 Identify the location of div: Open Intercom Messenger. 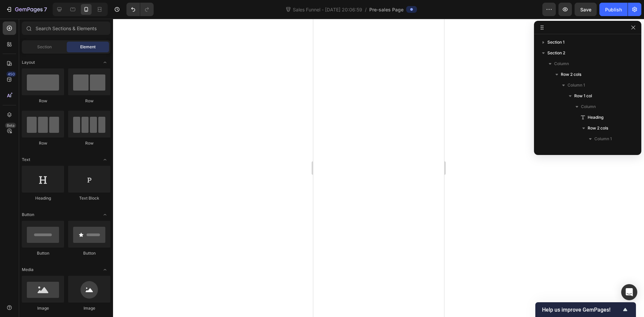
(628, 292).